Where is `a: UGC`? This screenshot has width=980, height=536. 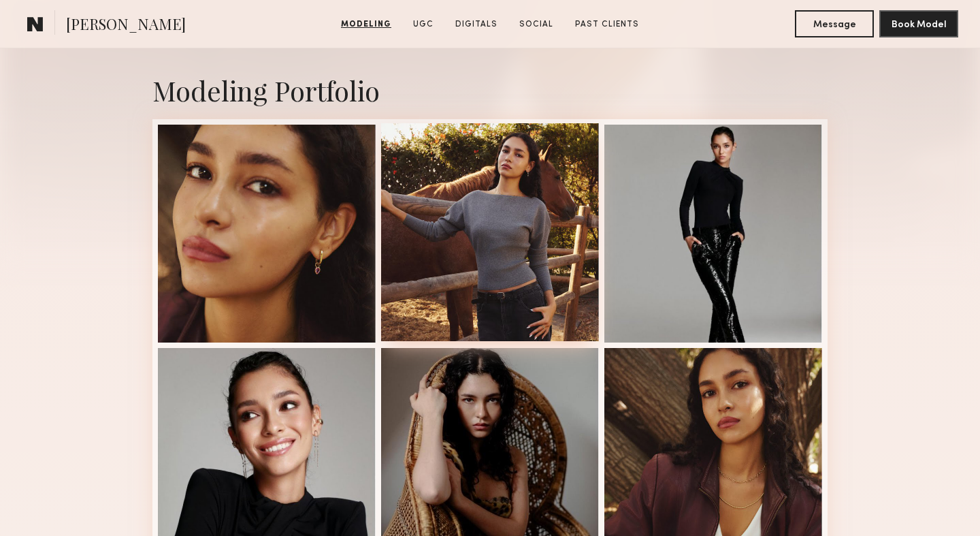 a: UGC is located at coordinates (424, 24).